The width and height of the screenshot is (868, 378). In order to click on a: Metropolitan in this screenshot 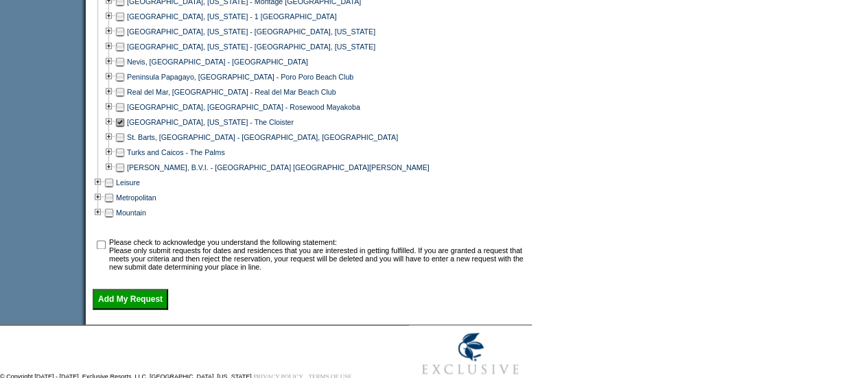, I will do `click(136, 198)`.